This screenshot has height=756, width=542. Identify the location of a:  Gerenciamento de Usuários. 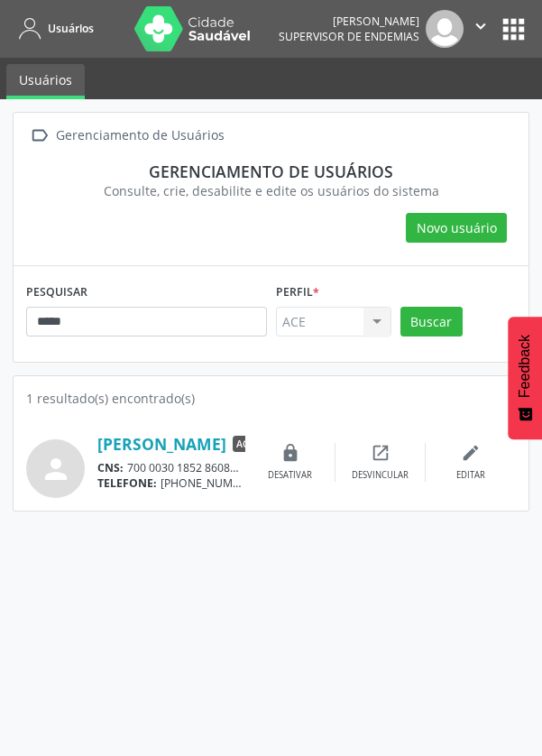
(127, 136).